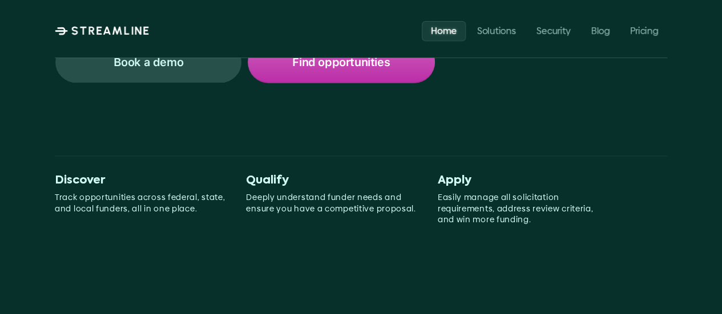  I want to click on p: Blog, so click(600, 30).